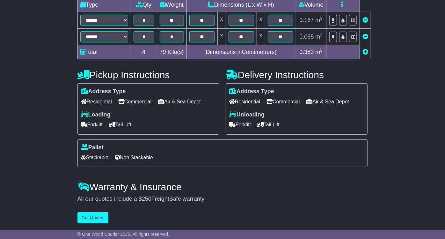 This screenshot has width=445, height=239. I want to click on span: 0.065, so click(306, 37).